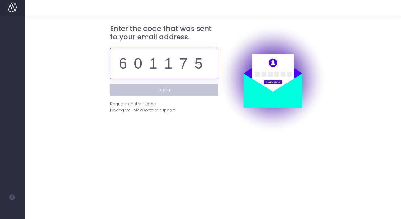  Describe the element at coordinates (12, 211) in the screenshot. I see `img: images/default_profile_image.png` at that location.